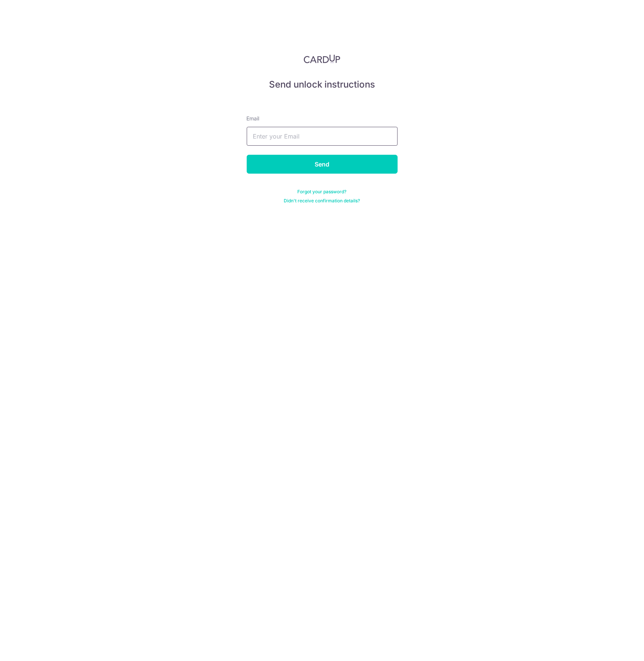 The height and width of the screenshot is (661, 644). What do you see at coordinates (322, 84) in the screenshot?
I see `h5: Send unlock instructions` at bounding box center [322, 84].